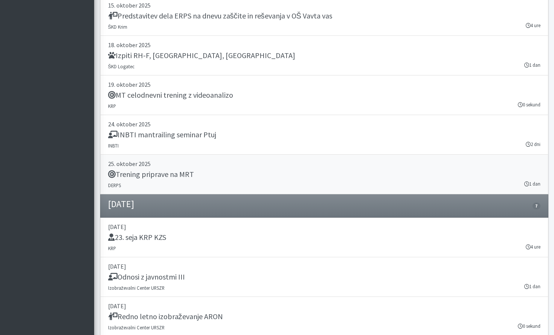  What do you see at coordinates (324, 5) in the screenshot?
I see `p: 15. oktober 2025` at bounding box center [324, 5].